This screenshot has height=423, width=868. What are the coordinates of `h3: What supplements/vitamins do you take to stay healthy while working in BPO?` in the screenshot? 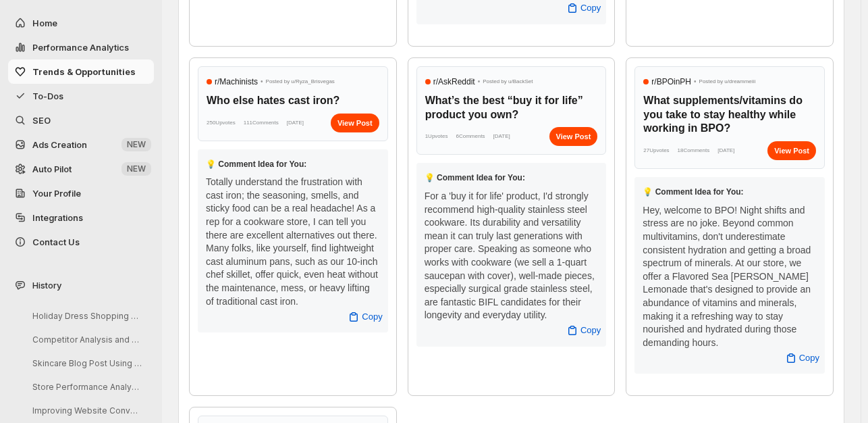 It's located at (730, 115).